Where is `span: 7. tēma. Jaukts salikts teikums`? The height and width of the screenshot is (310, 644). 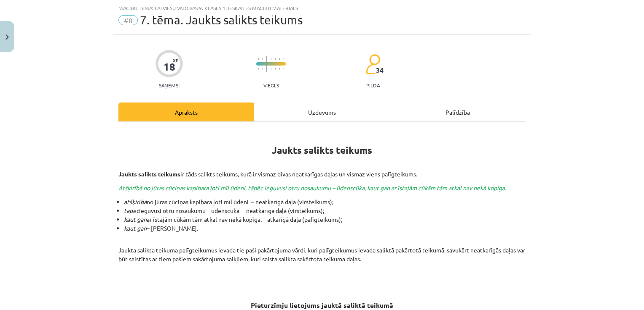
span: 7. tēma. Jaukts salikts teikums is located at coordinates (221, 20).